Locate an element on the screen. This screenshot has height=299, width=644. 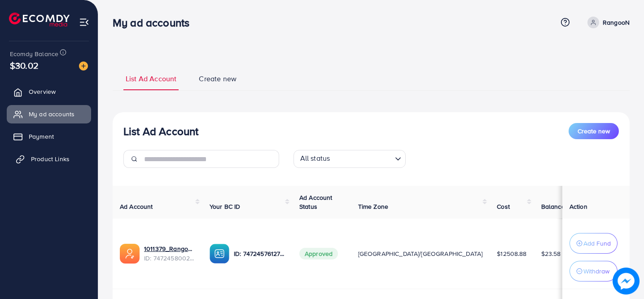
span: Your BC ID is located at coordinates (225, 207).